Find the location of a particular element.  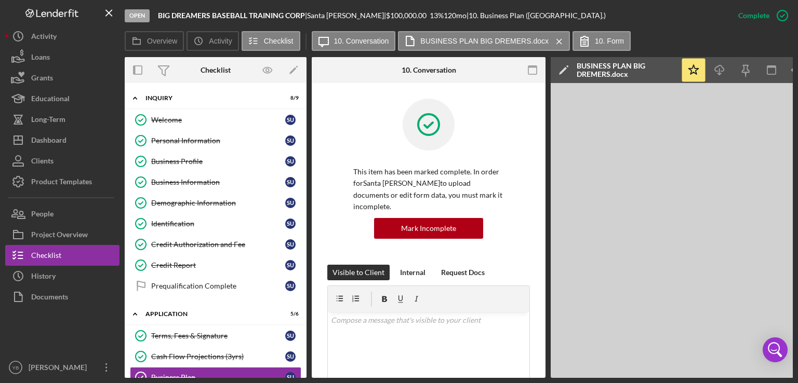

label: 10. Form is located at coordinates (609, 41).